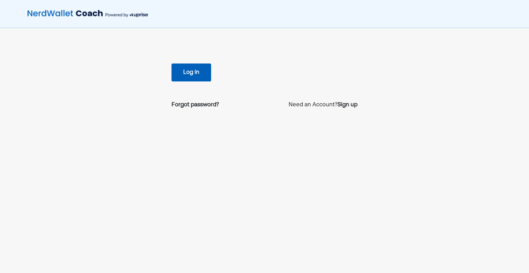  I want to click on button: Log in, so click(191, 72).